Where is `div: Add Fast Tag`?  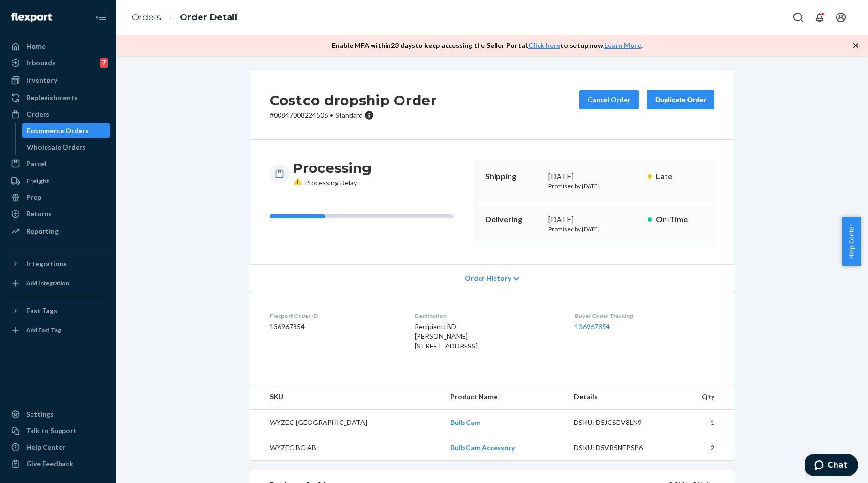 div: Add Fast Tag is located at coordinates (43, 330).